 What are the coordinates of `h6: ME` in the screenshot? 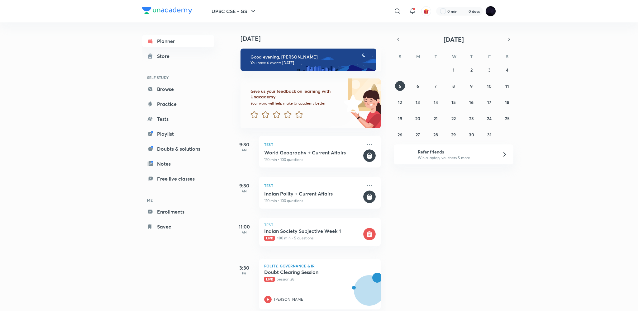 It's located at (178, 200).